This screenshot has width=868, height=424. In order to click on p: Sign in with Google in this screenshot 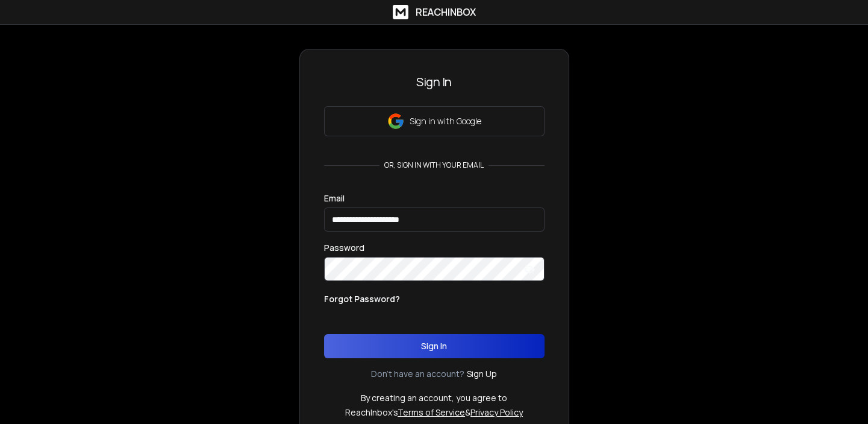, I will do `click(445, 121)`.